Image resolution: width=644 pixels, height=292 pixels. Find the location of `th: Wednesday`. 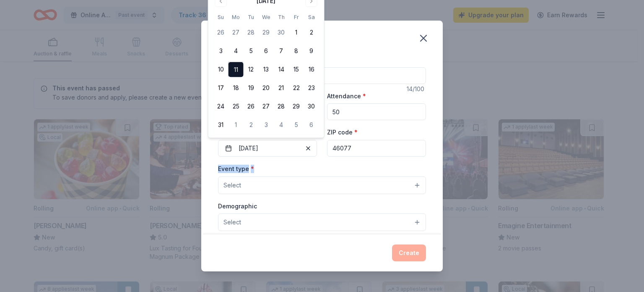

th: Wednesday is located at coordinates (266, 17).